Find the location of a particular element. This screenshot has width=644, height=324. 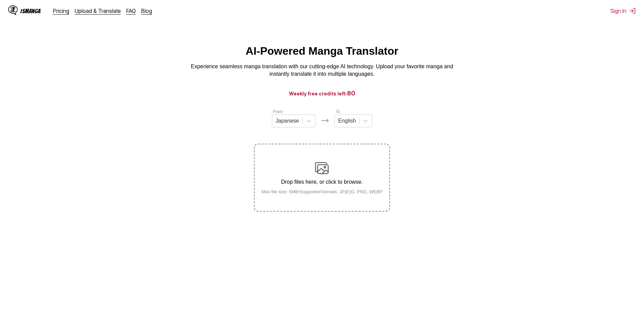

a: Blog is located at coordinates (147, 11).